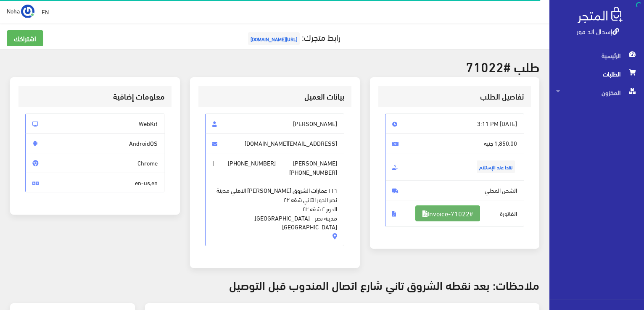 The height and width of the screenshot is (310, 644). What do you see at coordinates (596, 92) in the screenshot?
I see `a: المخزون` at bounding box center [596, 92].